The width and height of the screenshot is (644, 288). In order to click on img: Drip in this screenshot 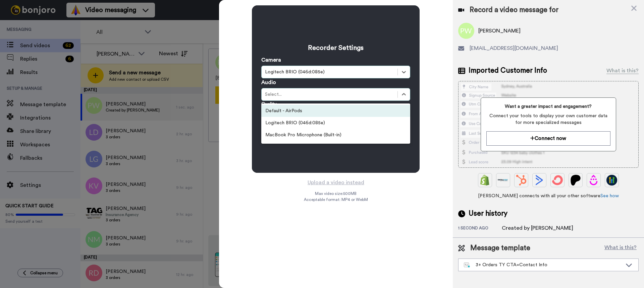, I will do `click(594, 180)`.